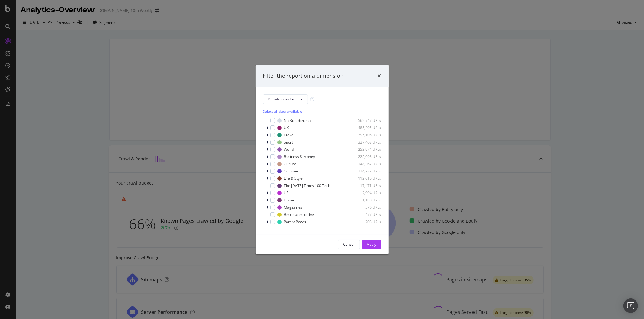 The height and width of the screenshot is (319, 644). Describe the element at coordinates (283, 99) in the screenshot. I see `span: Breadcrumb Tree` at that location.